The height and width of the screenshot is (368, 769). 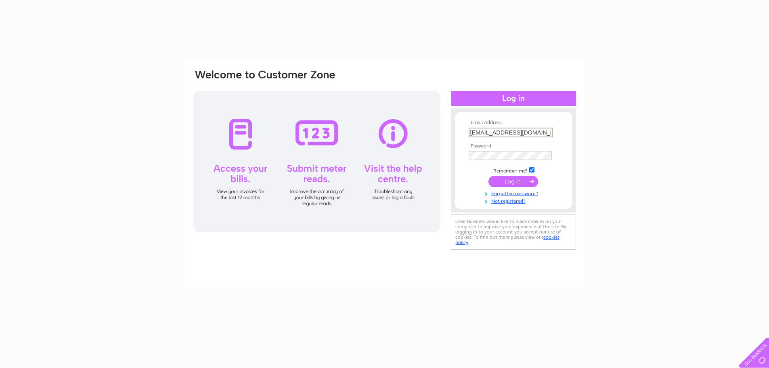 What do you see at coordinates (507, 239) in the screenshot?
I see `a: cookies policy` at bounding box center [507, 239].